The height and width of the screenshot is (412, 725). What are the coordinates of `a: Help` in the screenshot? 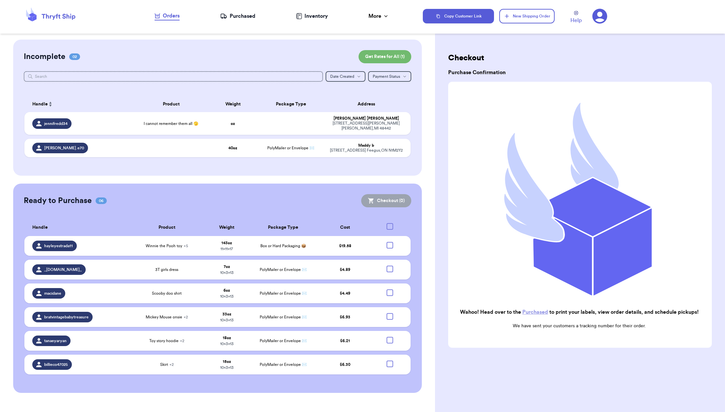 It's located at (576, 17).